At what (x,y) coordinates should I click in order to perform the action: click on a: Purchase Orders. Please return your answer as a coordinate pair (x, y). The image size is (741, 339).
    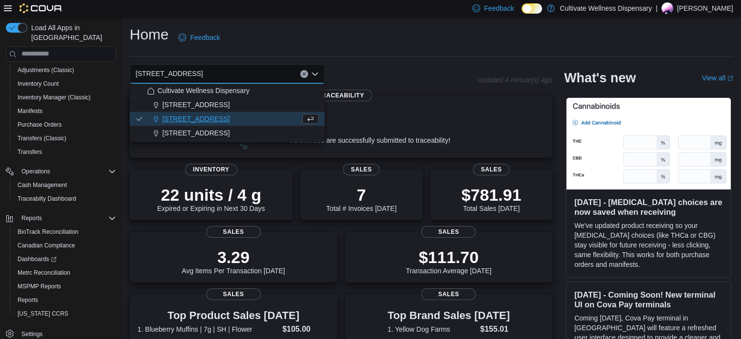
    Looking at the image, I should click on (40, 125).